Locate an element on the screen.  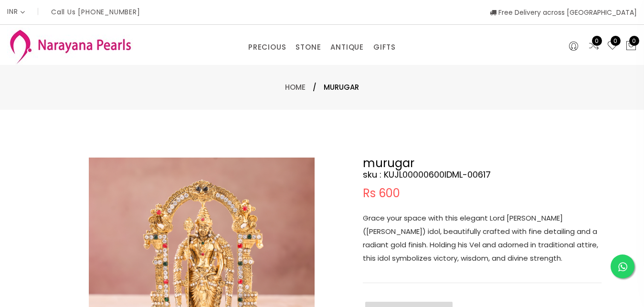
a: Home is located at coordinates (295, 87).